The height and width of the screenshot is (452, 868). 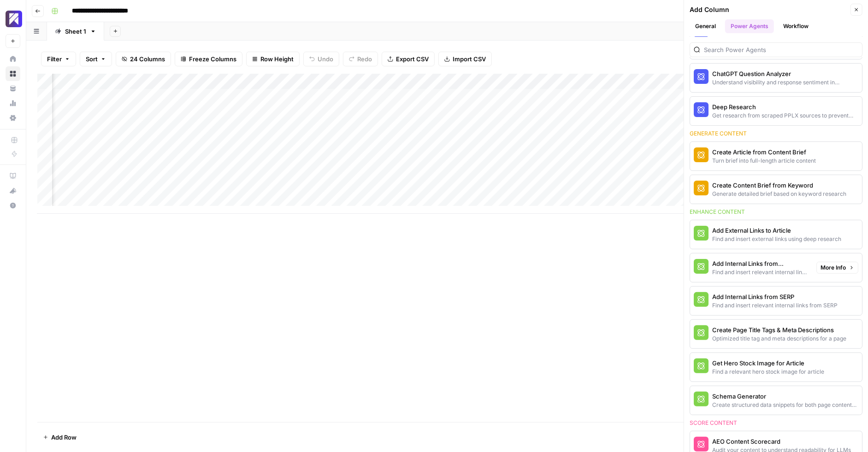 What do you see at coordinates (775, 401) in the screenshot?
I see `button: Schema GeneratorCreate structured data snippets for both page content and images` at bounding box center [775, 401].